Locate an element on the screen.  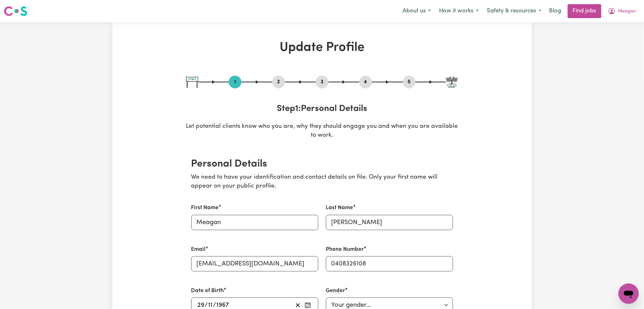
label: Gender is located at coordinates (335, 291).